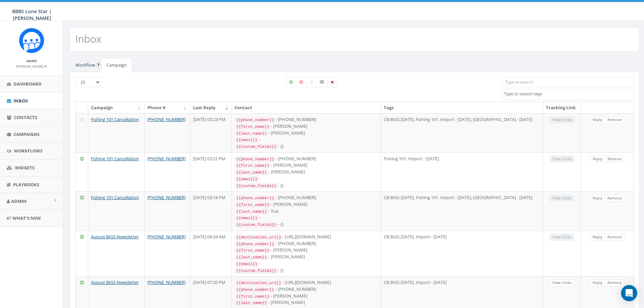 The width and height of the screenshot is (644, 308). Describe the element at coordinates (98, 65) in the screenshot. I see `input: Submit` at that location.